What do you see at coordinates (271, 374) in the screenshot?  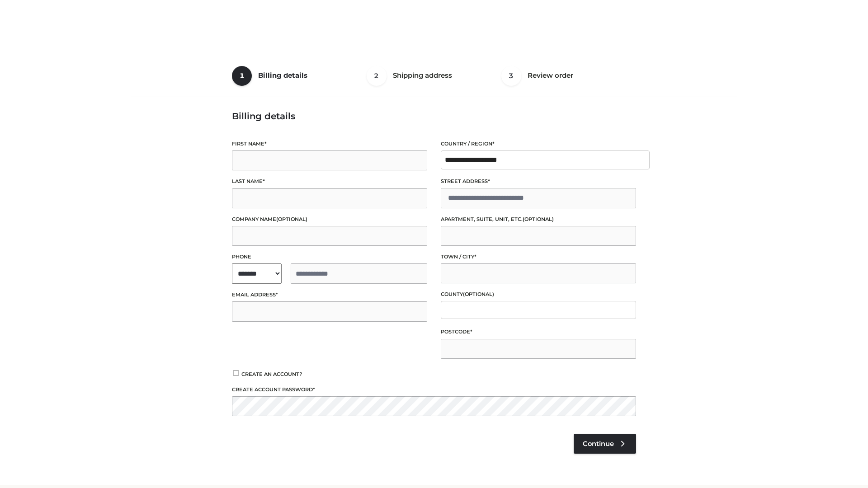 I see `span: Create an account?` at bounding box center [271, 374].